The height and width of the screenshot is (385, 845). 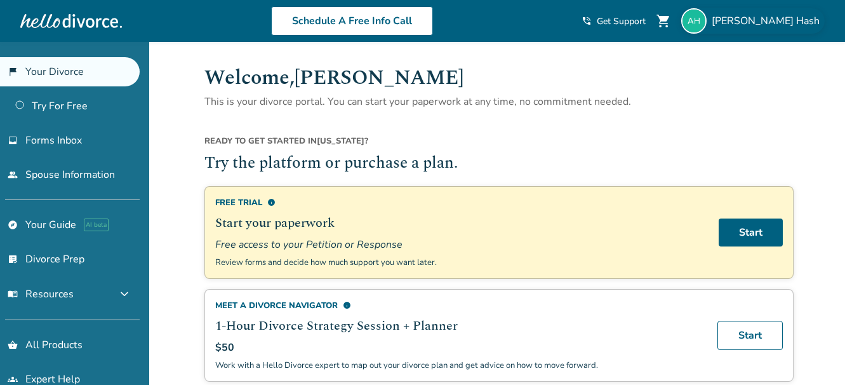 What do you see at coordinates (352, 21) in the screenshot?
I see `a: Schedule A Free Info Call` at bounding box center [352, 21].